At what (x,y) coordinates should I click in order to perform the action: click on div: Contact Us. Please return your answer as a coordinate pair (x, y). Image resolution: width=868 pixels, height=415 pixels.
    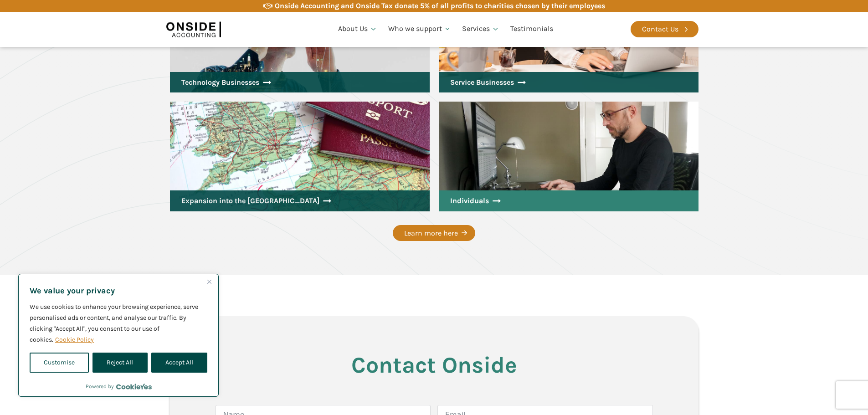
    Looking at the image, I should click on (661, 29).